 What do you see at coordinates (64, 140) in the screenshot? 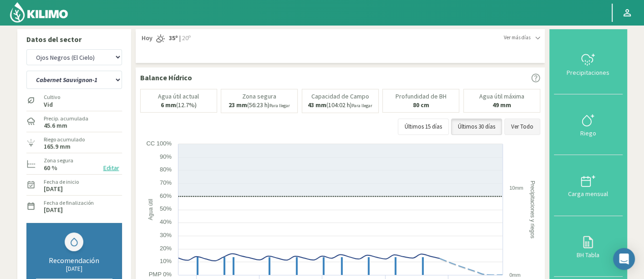
I see `label: Riego acumulado` at bounding box center [64, 140].